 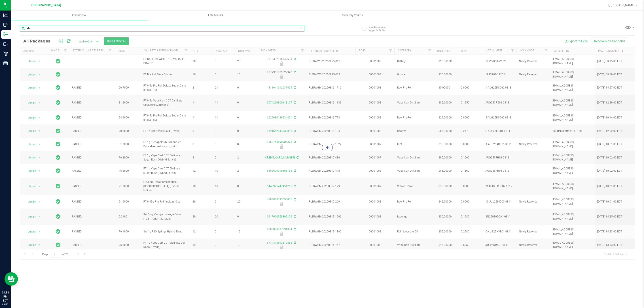 What do you see at coordinates (5, 54) in the screenshot?
I see `inline-svg: Retail` at bounding box center [5, 54].